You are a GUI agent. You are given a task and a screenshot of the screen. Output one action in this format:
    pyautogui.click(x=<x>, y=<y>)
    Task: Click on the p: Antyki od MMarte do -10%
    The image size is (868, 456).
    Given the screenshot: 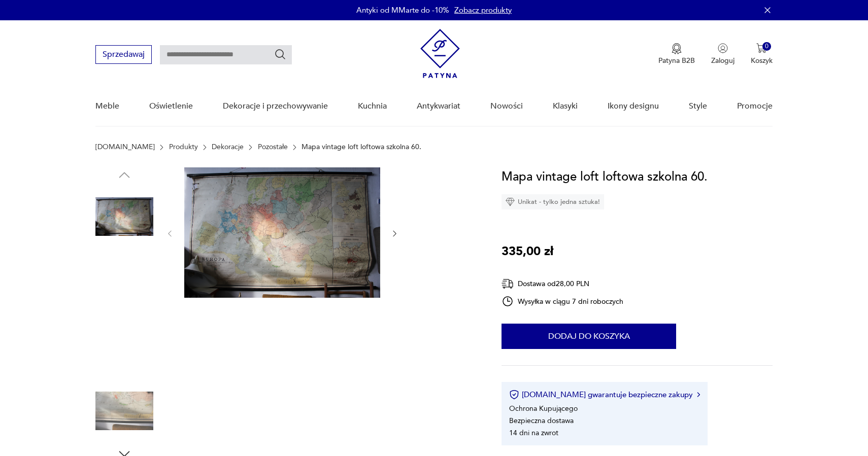 What is the action you would take?
    pyautogui.click(x=403, y=10)
    